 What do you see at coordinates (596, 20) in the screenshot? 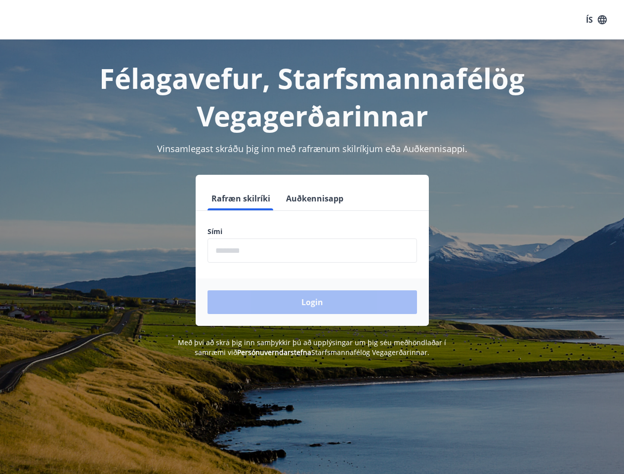
I see `button: ÍS` at bounding box center [596, 20].